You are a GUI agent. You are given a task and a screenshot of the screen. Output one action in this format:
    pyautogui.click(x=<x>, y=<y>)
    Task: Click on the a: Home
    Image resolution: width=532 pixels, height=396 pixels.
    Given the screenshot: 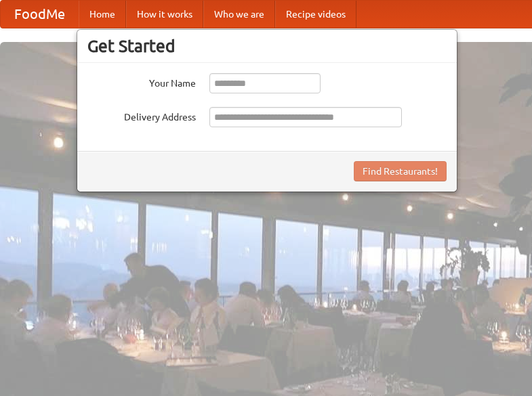 What is the action you would take?
    pyautogui.click(x=102, y=15)
    